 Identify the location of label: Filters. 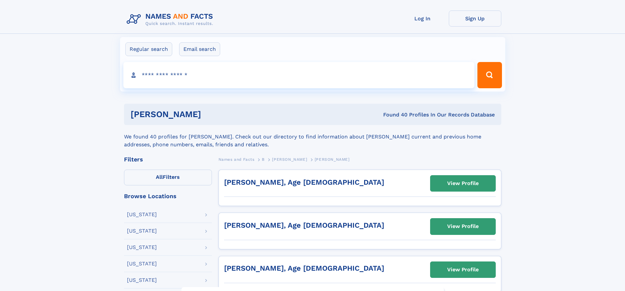
(168, 177).